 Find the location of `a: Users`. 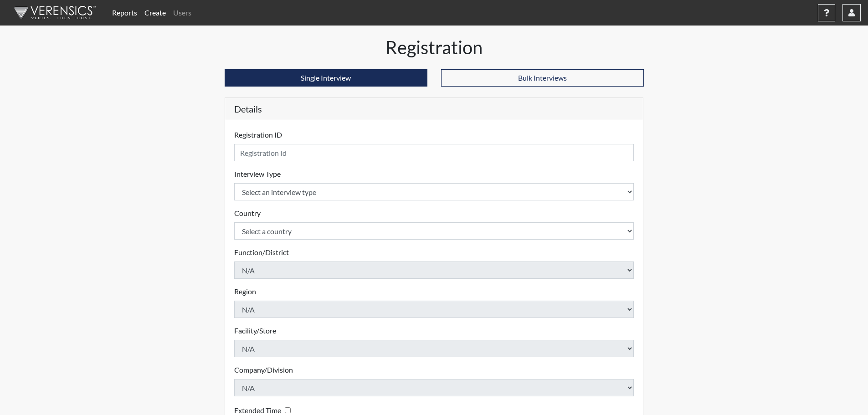

a: Users is located at coordinates (182, 13).